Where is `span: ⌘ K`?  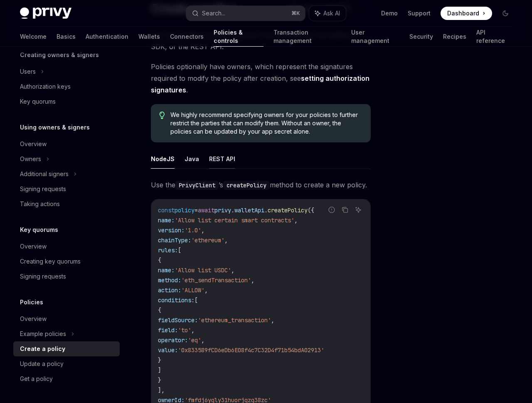
span: ⌘ K is located at coordinates (295, 13).